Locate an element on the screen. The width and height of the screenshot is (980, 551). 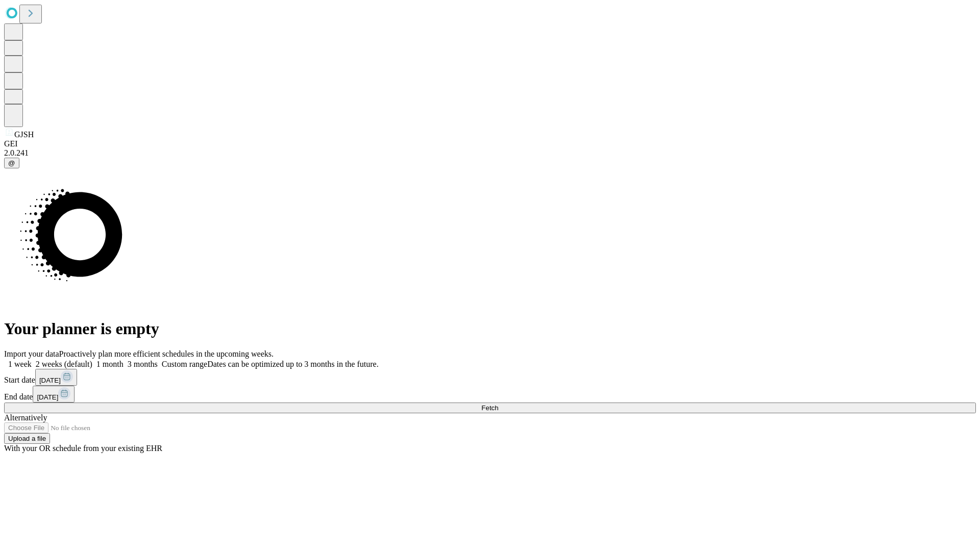
span: GJSH is located at coordinates (24, 134).